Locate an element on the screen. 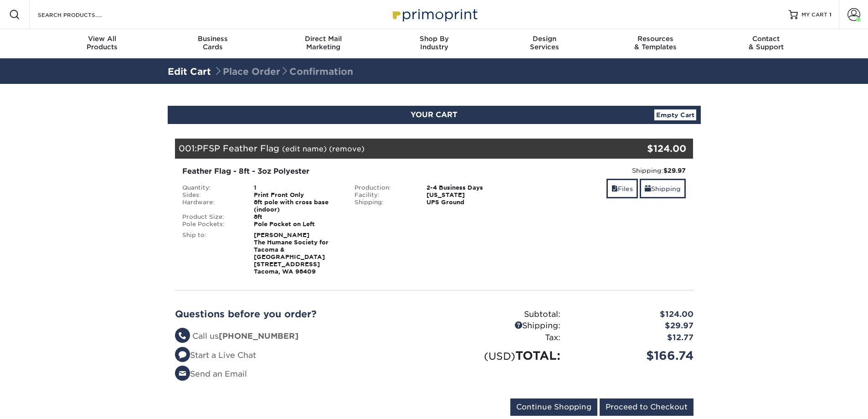 This screenshot has width=868, height=419. span: Contact is located at coordinates (766, 39).